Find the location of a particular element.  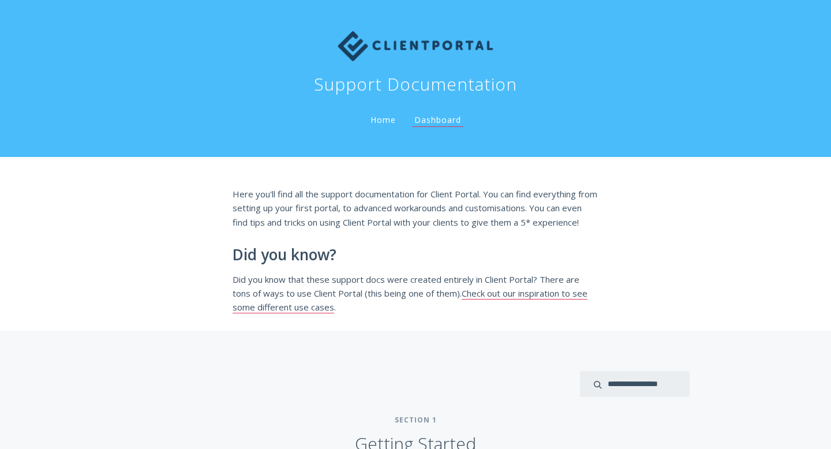

h2: Did you know? is located at coordinates (416, 255).